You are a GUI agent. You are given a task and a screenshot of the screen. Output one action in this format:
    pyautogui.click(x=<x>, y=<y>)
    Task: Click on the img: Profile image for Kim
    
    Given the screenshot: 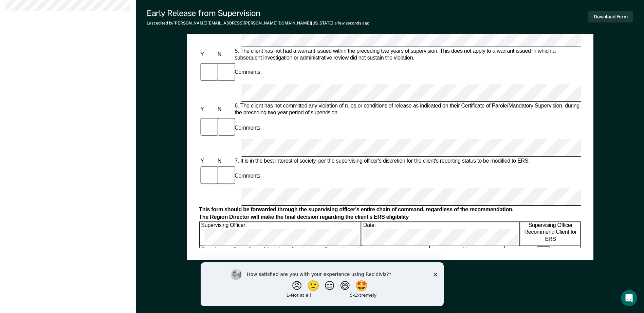 What is the action you would take?
    pyautogui.click(x=35, y=13)
    